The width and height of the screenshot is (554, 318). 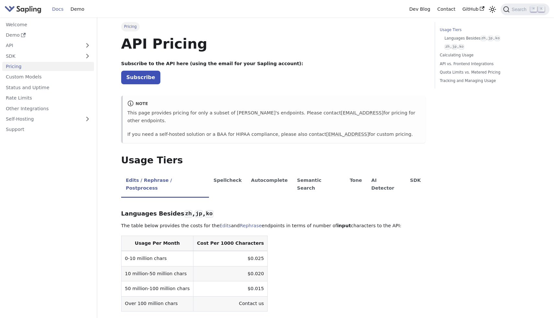 What do you see at coordinates (48, 119) in the screenshot?
I see `a: Self-Hosting` at bounding box center [48, 119].